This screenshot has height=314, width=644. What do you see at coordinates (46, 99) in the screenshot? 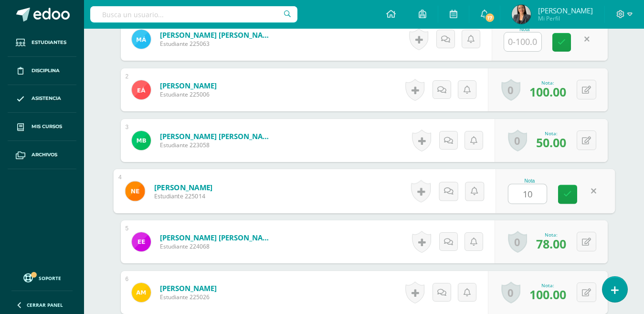
I see `span: Asistencia` at bounding box center [46, 99].